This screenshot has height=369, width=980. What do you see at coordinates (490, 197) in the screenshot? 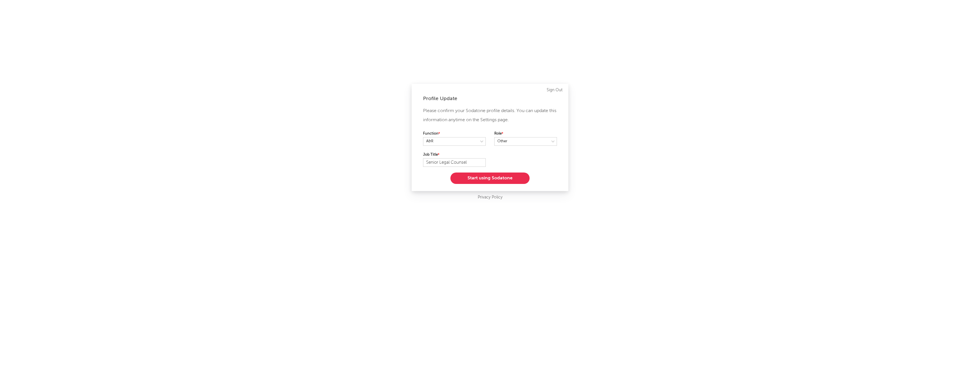
I see `a: Privacy Policy` at bounding box center [490, 197].